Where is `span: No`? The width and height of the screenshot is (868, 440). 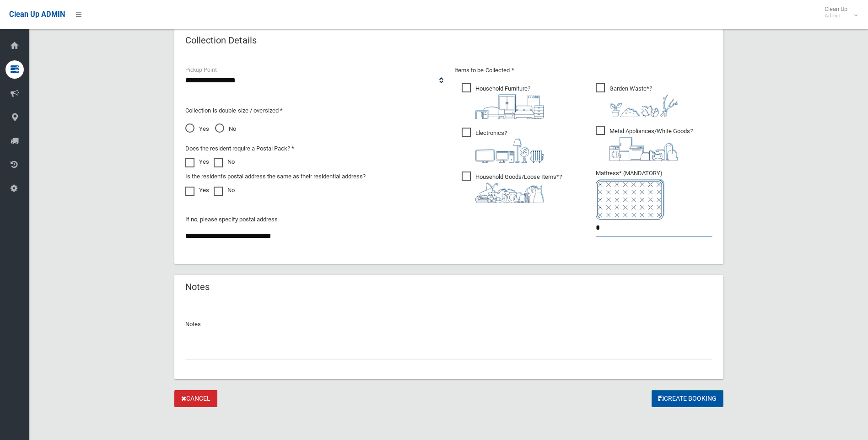
span: No is located at coordinates (226, 129).